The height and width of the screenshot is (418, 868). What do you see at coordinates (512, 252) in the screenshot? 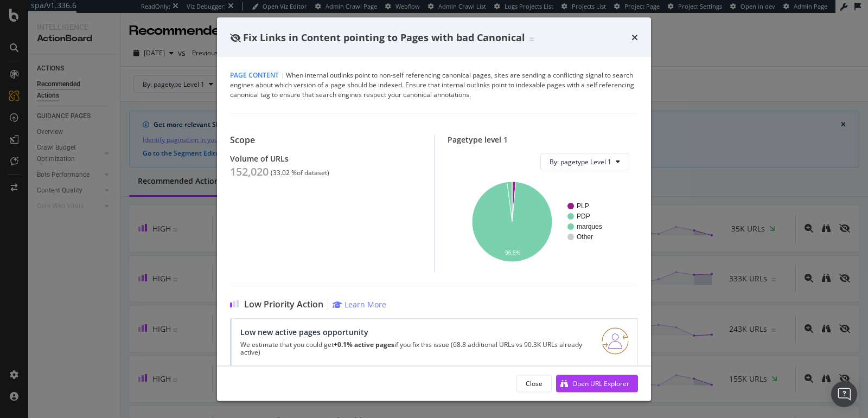
I see `text: 96.5%` at bounding box center [512, 252].